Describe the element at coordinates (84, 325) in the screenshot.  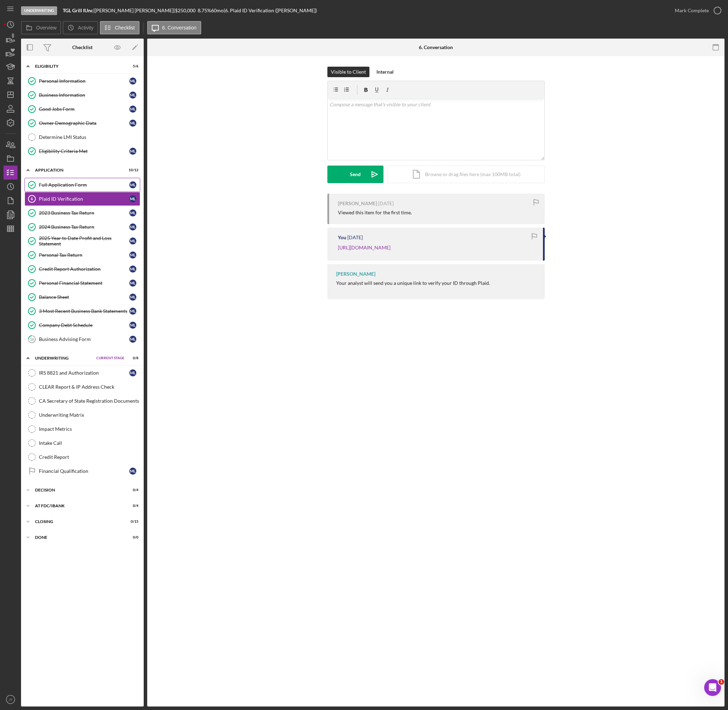
I see `div: Company Debt Schedule` at that location.